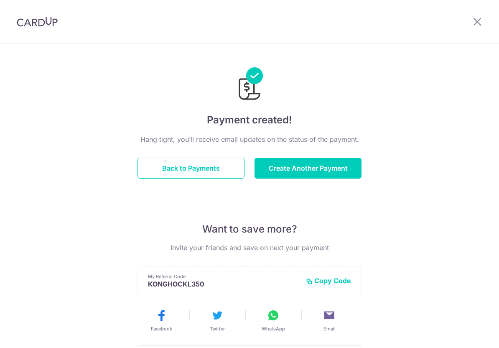 The height and width of the screenshot is (348, 499). I want to click on button: Facebook, so click(161, 320).